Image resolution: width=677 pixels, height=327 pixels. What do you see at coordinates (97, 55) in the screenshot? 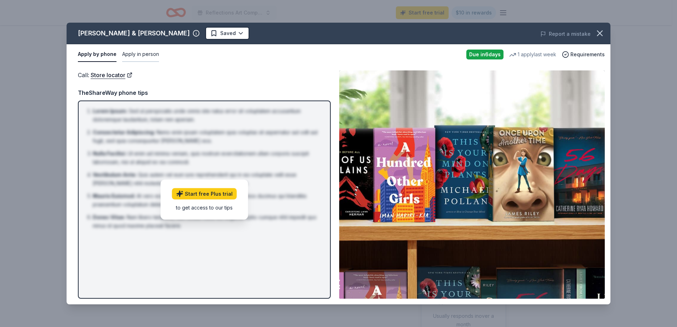
I see `button: Apply by phone` at bounding box center [97, 55].